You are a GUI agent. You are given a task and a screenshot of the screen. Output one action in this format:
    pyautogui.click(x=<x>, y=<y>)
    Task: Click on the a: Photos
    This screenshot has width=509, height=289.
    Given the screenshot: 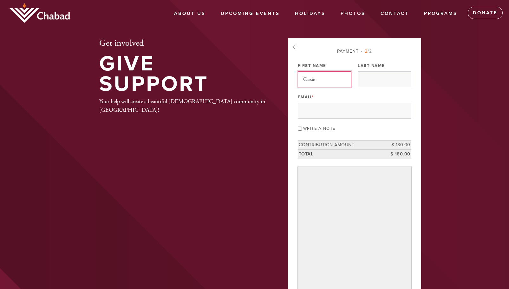 What is the action you would take?
    pyautogui.click(x=353, y=14)
    